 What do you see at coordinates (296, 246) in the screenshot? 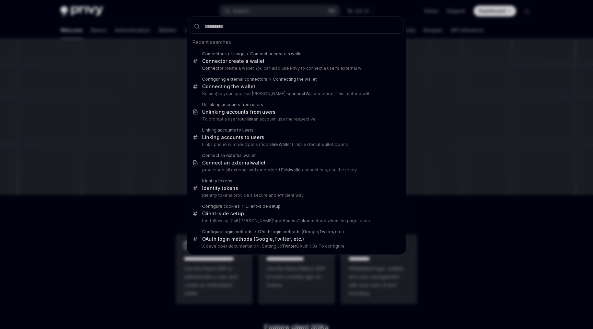
I see `p: X developer documentation . Setting up OAuth 1.0a To configure` at bounding box center [296, 246].